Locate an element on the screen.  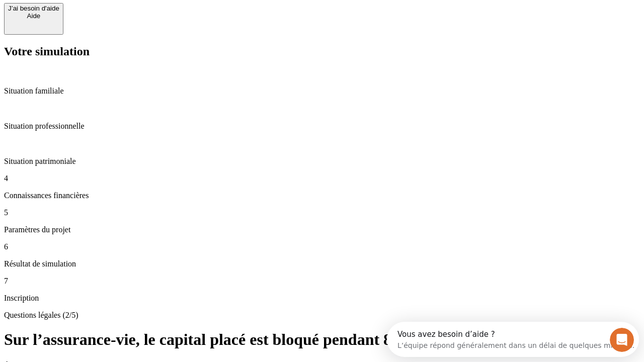
p: Inscription is located at coordinates (322, 298).